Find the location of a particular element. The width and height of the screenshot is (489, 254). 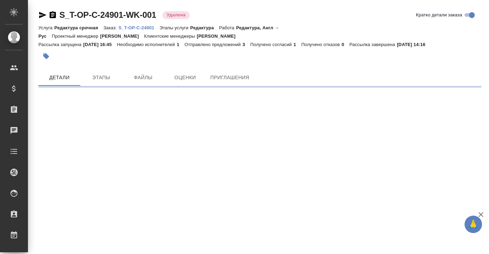

p: S_T-OP-C-24901 is located at coordinates (139, 28).